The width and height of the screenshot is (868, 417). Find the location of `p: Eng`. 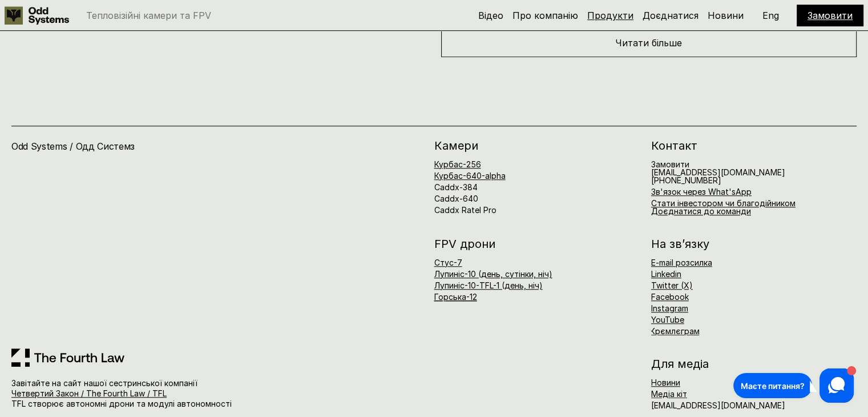

p: Eng is located at coordinates (771, 15).